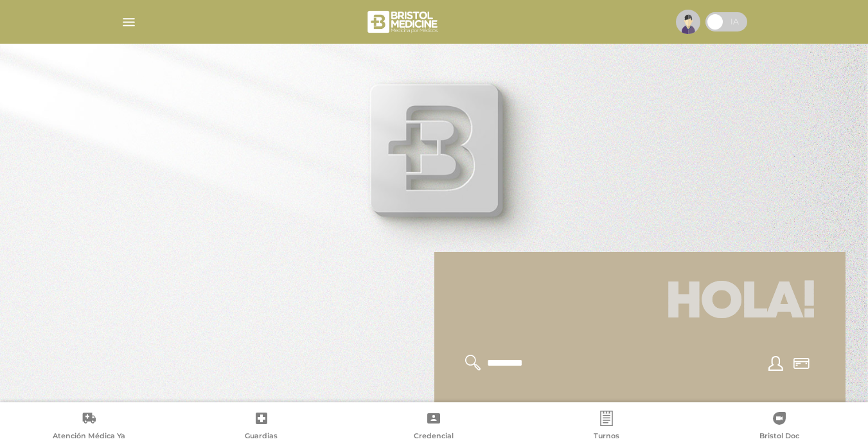 Image resolution: width=868 pixels, height=446 pixels. I want to click on span: Bristol Doc, so click(780, 437).